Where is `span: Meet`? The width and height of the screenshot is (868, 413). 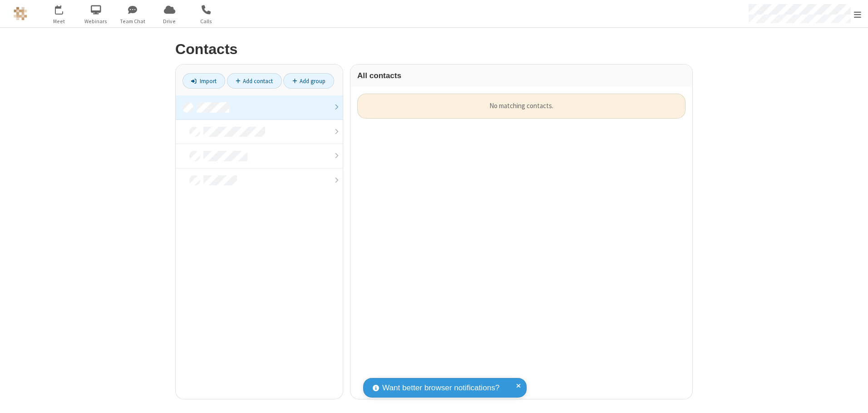 span: Meet is located at coordinates (59, 21).